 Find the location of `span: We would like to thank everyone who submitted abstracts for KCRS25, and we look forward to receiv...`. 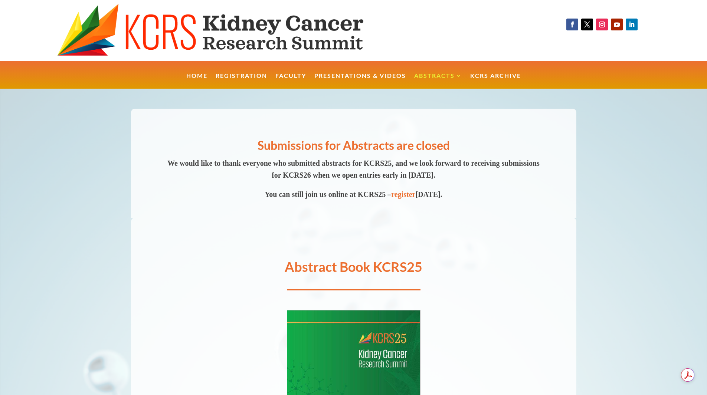

span: We would like to thank everyone who submitted abstracts for KCRS25, and we look forward to receiv... is located at coordinates (353, 169).